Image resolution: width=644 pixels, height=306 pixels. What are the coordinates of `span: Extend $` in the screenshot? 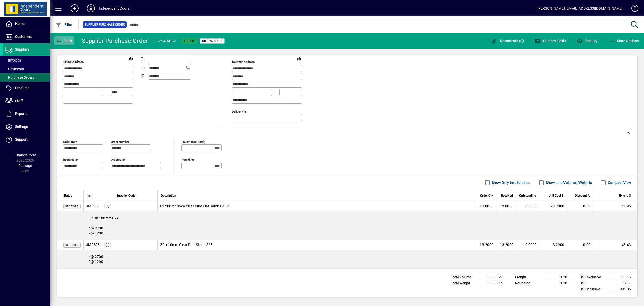 It's located at (625, 195).